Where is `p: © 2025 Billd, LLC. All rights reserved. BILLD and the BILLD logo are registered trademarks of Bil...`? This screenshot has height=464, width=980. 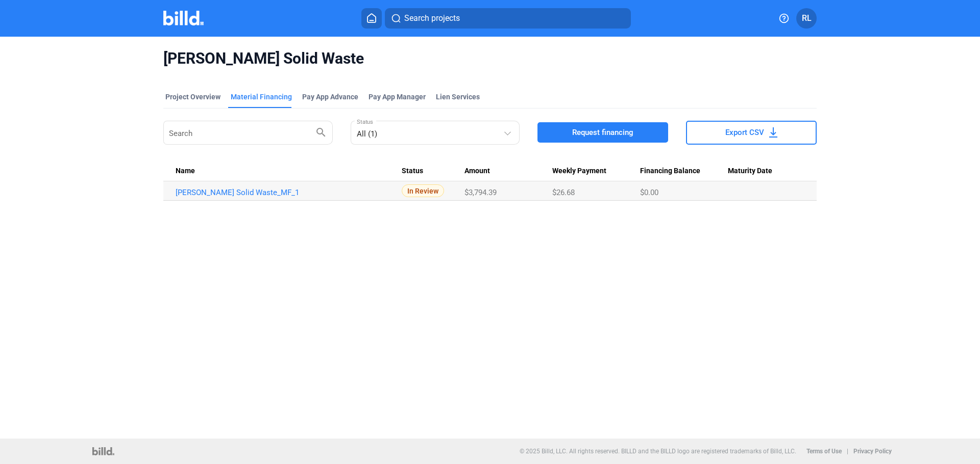 p: © 2025 Billd, LLC. All rights reserved. BILLD and the BILLD logo are registered trademarks of Bil... is located at coordinates (658, 451).